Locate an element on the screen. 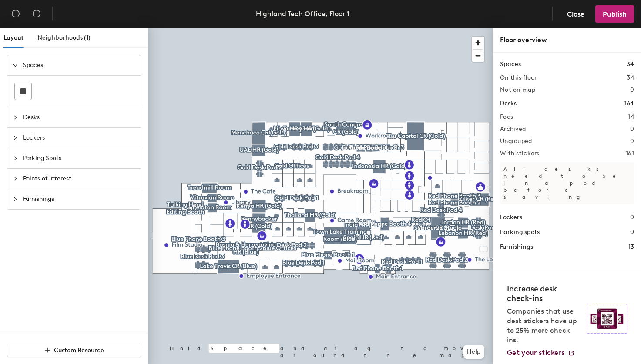  span: Layout is located at coordinates (13, 37).